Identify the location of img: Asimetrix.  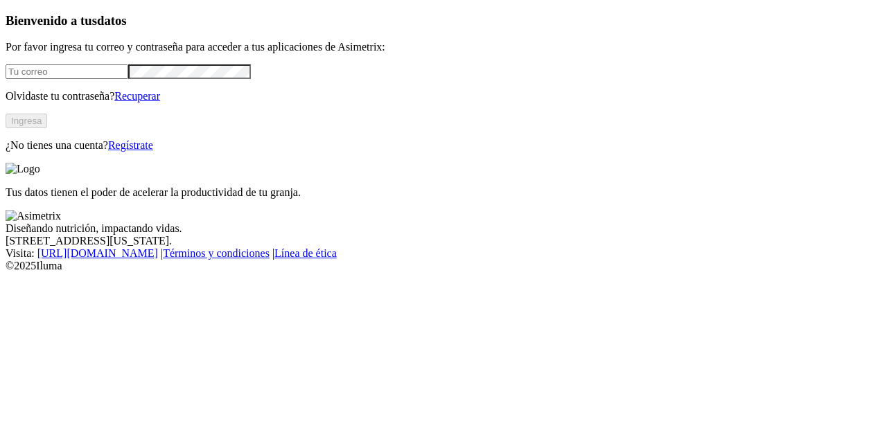
(33, 216).